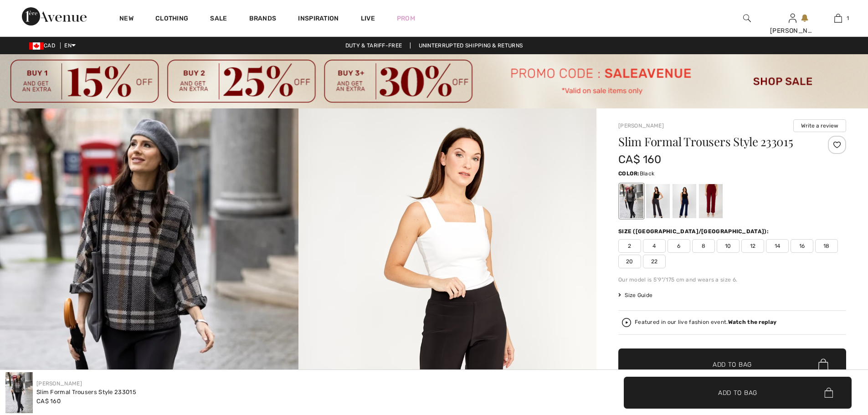 This screenshot has width=868, height=415. I want to click on div: Charcoal, so click(657, 201).